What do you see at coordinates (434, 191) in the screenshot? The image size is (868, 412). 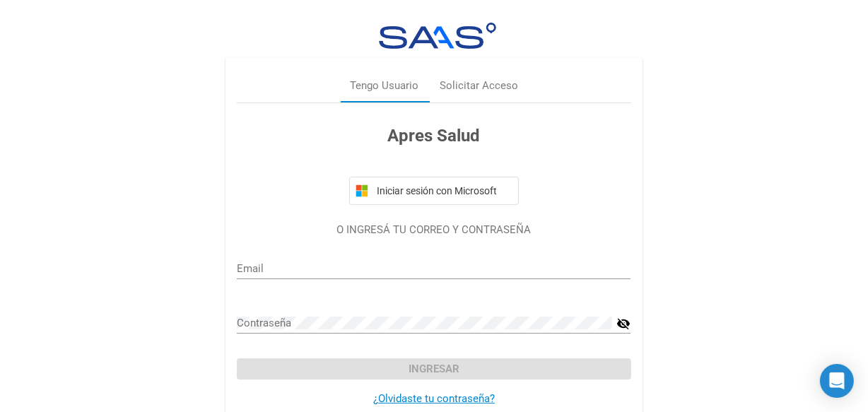 I see `button: Iniciar sesión con Microsoft` at bounding box center [434, 191].